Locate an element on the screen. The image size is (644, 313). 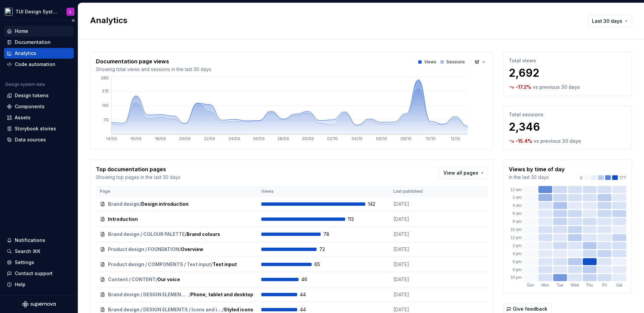
span: View all pages is located at coordinates (461, 173).